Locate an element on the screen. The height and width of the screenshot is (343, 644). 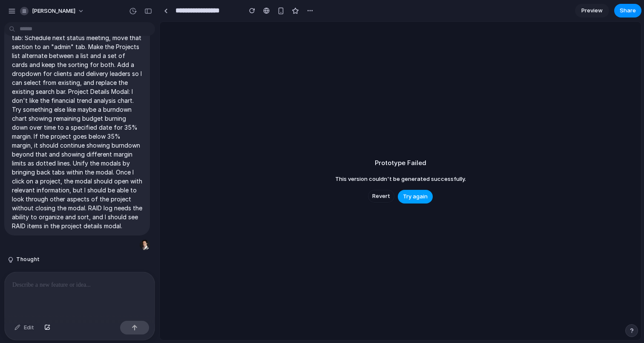
span: Share is located at coordinates (628, 11).